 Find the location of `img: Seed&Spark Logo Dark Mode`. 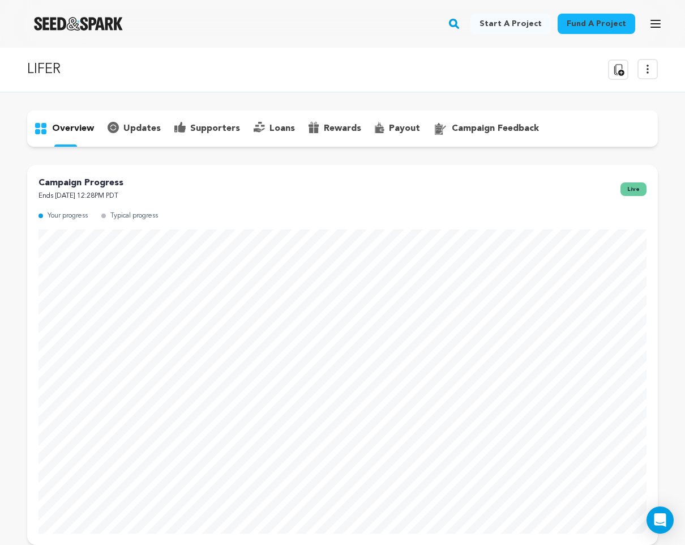

img: Seed&Spark Logo Dark Mode is located at coordinates (78, 24).